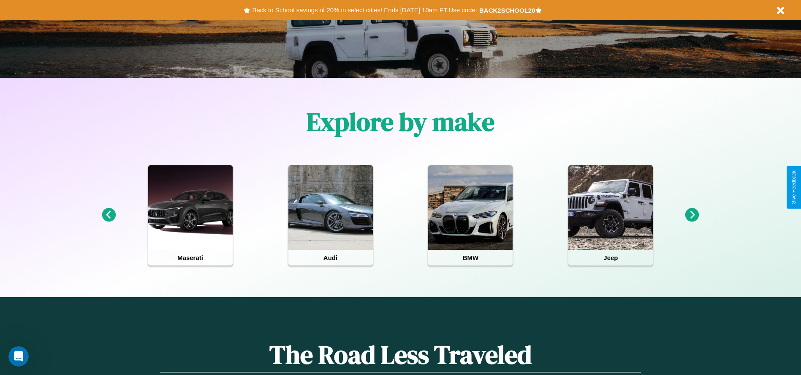  I want to click on h4: Jeep, so click(611, 257).